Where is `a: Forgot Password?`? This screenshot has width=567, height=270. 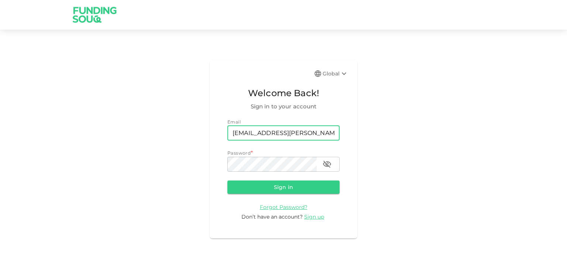
a: Forgot Password? is located at coordinates (284, 207).